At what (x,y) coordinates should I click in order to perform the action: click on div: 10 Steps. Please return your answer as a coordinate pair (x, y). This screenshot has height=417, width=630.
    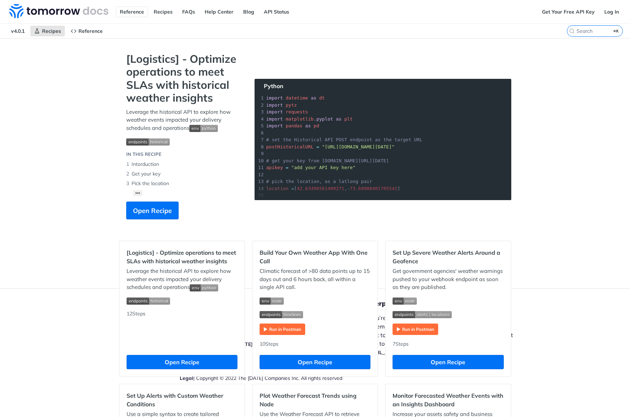
    Looking at the image, I should click on (315, 344).